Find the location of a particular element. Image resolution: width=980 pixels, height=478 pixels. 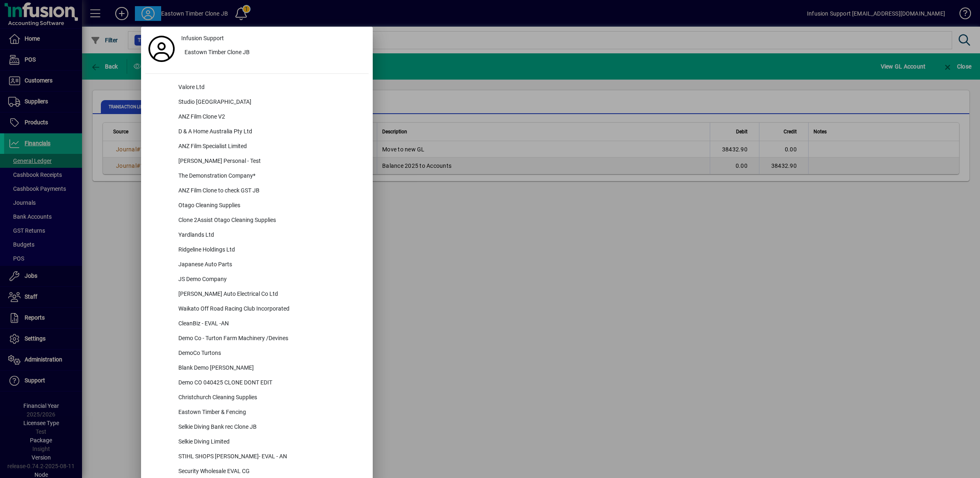

span: Infusion Support is located at coordinates (202, 38).